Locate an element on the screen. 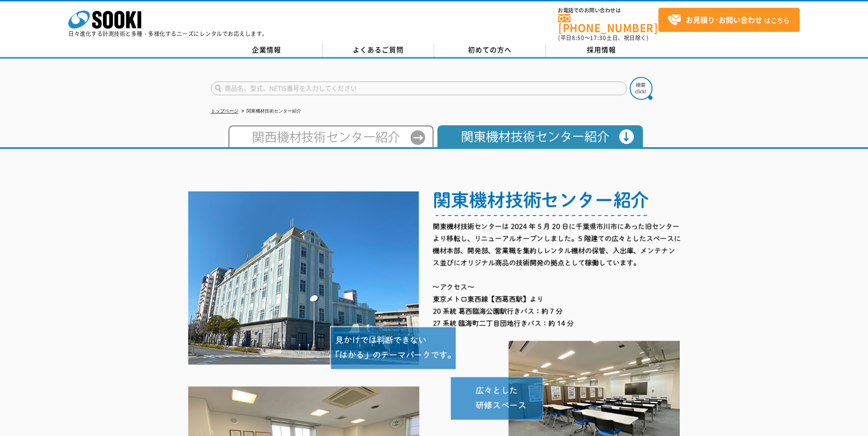  img: 関東機材技術センター紹介 is located at coordinates (538, 136).